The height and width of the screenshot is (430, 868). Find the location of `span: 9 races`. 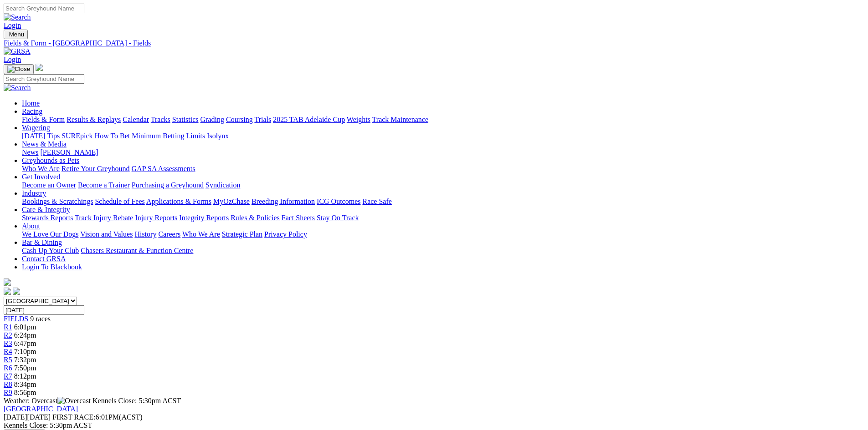

span: 9 races is located at coordinates (40, 318).